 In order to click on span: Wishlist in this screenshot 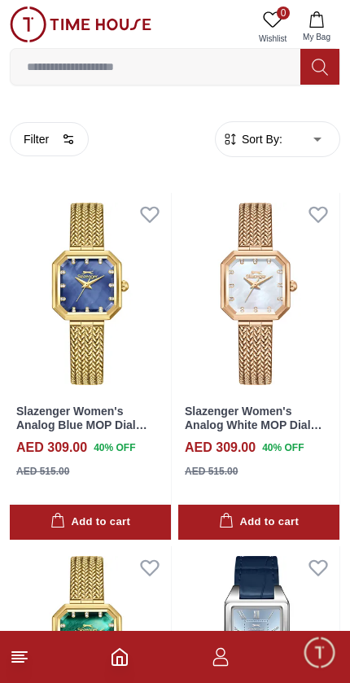, I will do `click(273, 38)`.